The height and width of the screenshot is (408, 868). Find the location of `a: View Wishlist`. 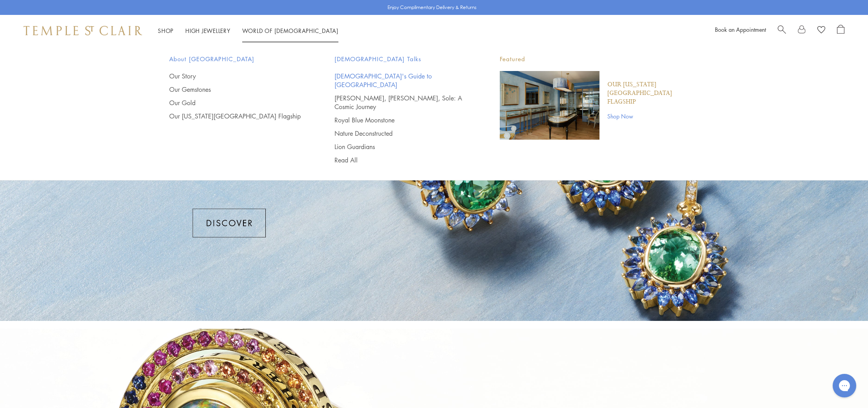

a: View Wishlist is located at coordinates (821, 30).